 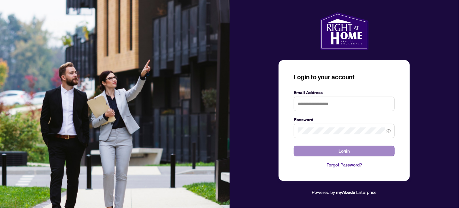 What do you see at coordinates (344, 93) in the screenshot?
I see `label: Email Address` at bounding box center [344, 93].